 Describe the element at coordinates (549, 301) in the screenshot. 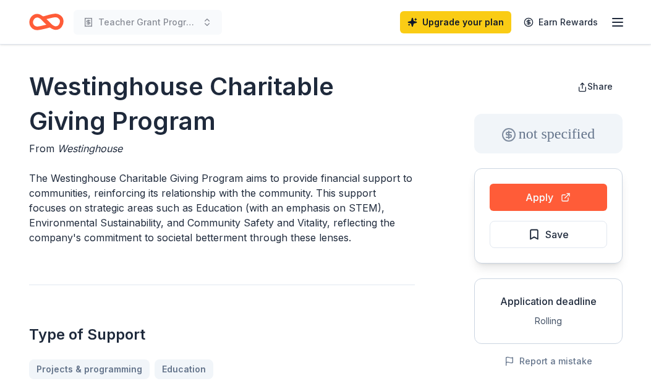

I see `div: Application deadline` at that location.